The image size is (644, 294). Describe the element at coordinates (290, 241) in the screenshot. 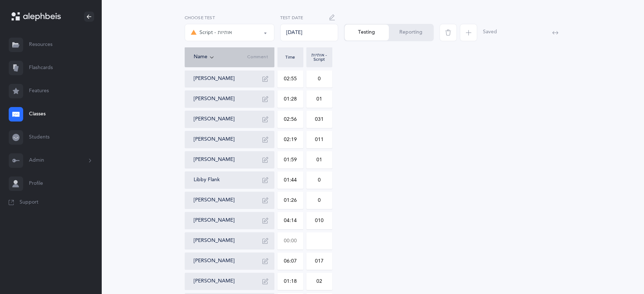

I see `input: 00:00` at that location.